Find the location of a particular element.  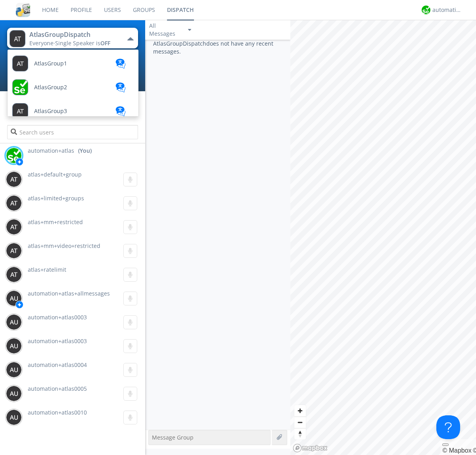

img: caret-down-sm.svg is located at coordinates (189, 30).